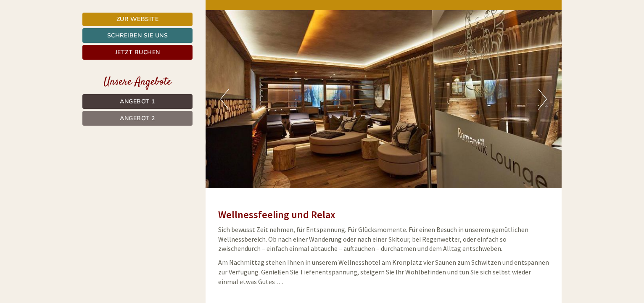 This screenshot has width=644, height=303. I want to click on button: Next, so click(542, 99).